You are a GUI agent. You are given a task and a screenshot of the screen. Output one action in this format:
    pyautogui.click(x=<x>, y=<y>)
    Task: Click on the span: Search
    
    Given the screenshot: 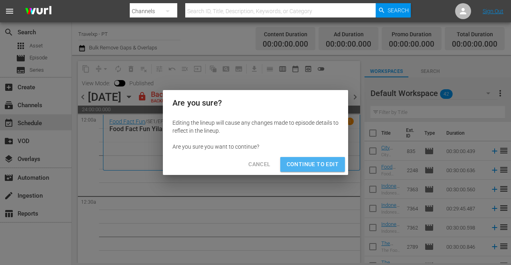 What is the action you would take?
    pyautogui.click(x=398, y=10)
    